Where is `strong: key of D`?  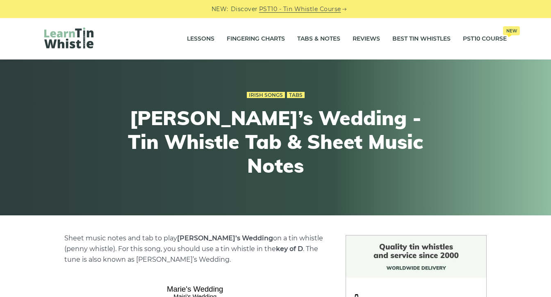 strong: key of D is located at coordinates (289, 248).